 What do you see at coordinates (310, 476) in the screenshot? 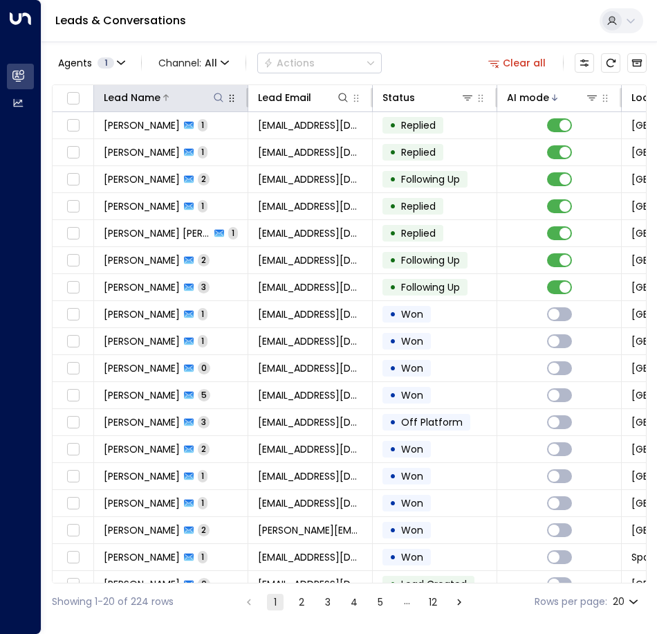
I see `span: neha_29@hotmail.co.uk` at bounding box center [310, 476].